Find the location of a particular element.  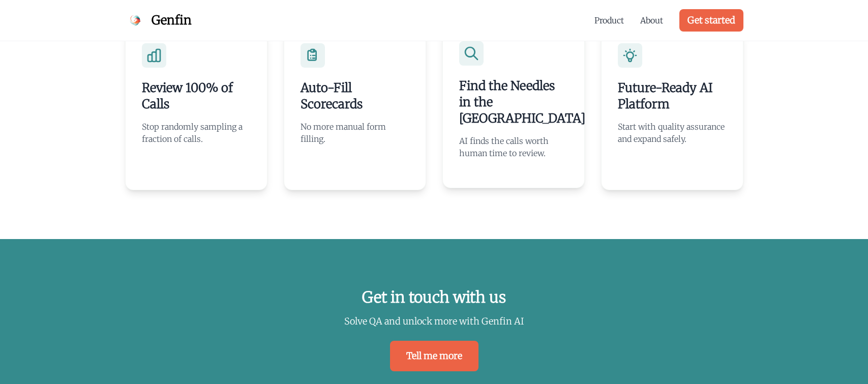

p: No more manual form filling. is located at coordinates (355, 133).